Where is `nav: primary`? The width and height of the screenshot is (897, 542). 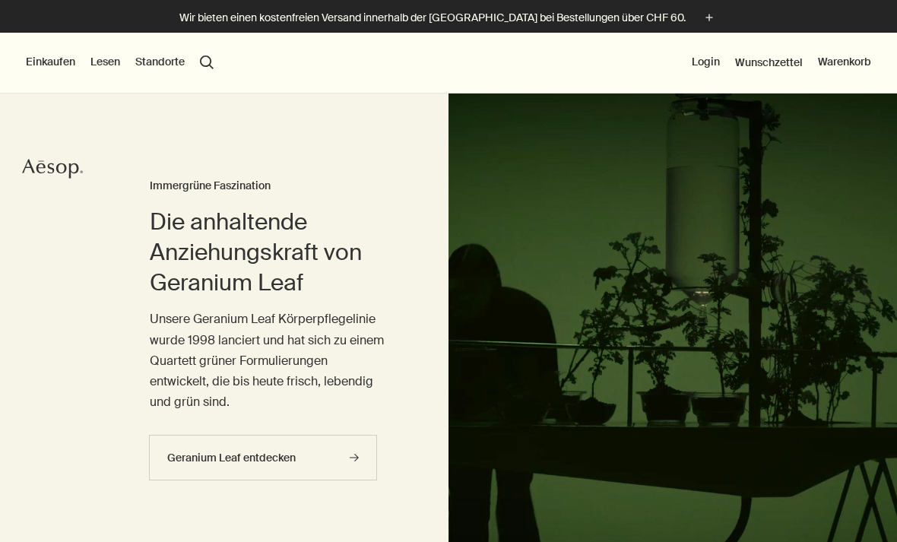 nav: primary is located at coordinates (119, 63).